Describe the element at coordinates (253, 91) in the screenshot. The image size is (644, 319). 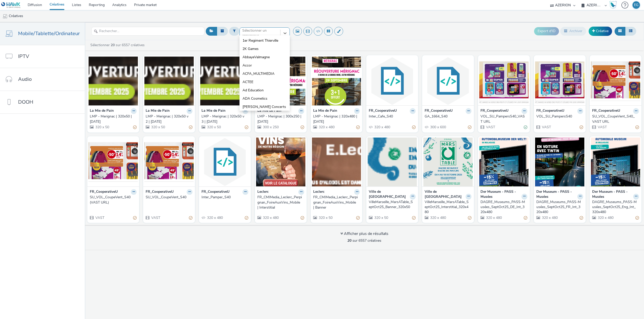
I see `span: Ad Education` at that location.